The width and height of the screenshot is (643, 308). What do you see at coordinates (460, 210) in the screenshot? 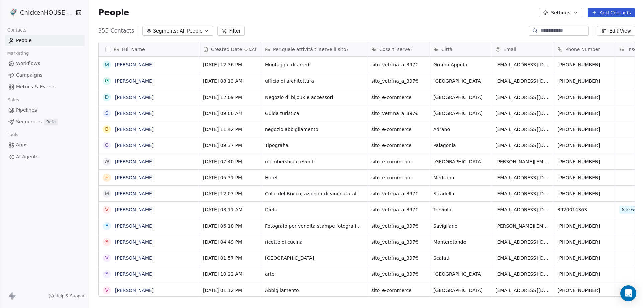
I see `span: Treviolo` at bounding box center [460, 210].